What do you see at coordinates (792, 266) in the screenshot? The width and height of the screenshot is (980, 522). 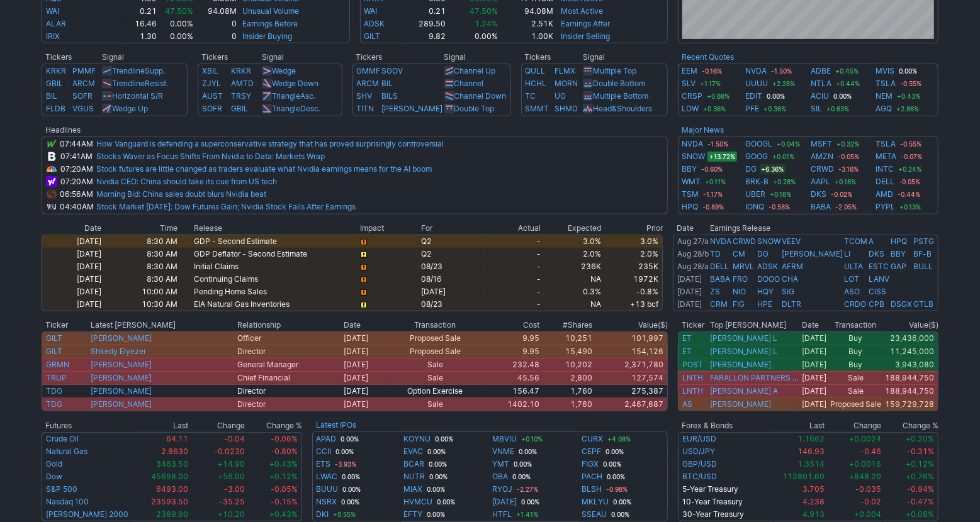 I see `a: AFRM` at bounding box center [792, 266].